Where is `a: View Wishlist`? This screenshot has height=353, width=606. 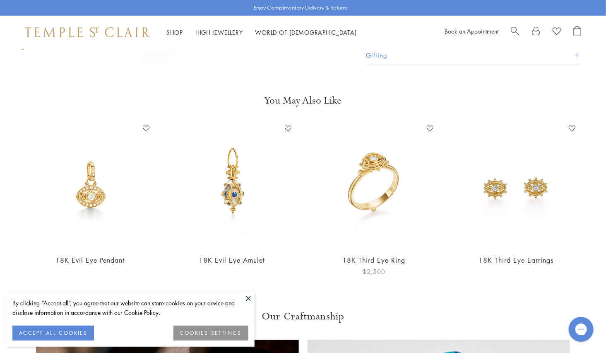 a: View Wishlist is located at coordinates (557, 32).